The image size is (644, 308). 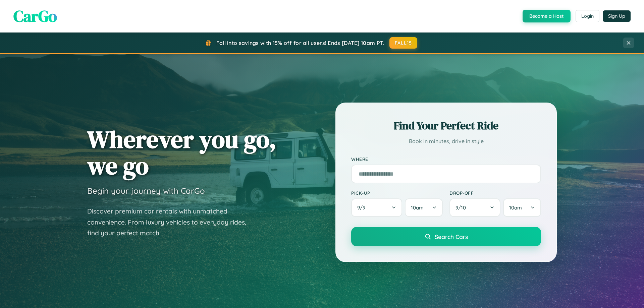 I want to click on button: Sign Up, so click(x=617, y=16).